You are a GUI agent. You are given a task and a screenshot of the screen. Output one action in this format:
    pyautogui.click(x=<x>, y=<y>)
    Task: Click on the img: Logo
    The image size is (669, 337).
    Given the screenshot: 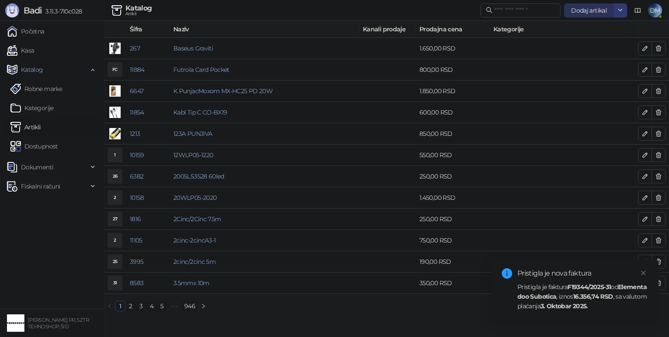 What is the action you would take?
    pyautogui.click(x=12, y=10)
    